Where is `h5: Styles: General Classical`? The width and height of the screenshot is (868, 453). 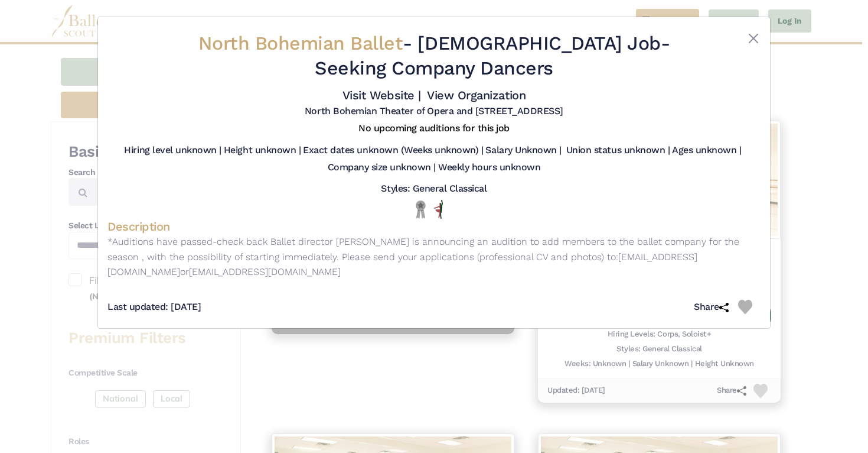
h5: Styles: General Classical is located at coordinates (434, 188).